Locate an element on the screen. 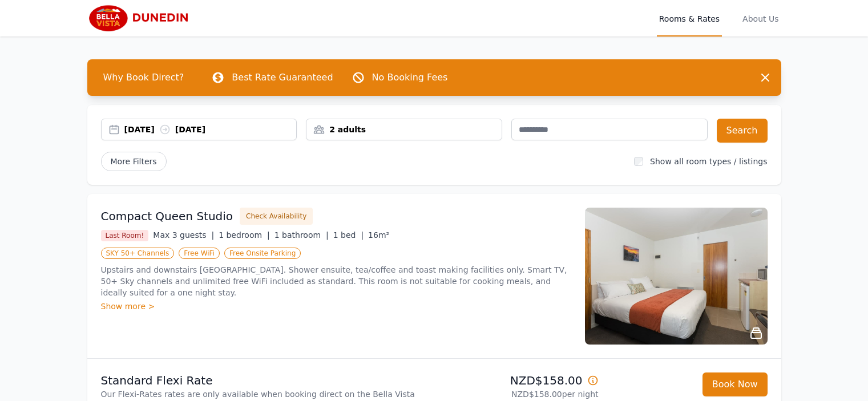 This screenshot has height=401, width=868. span: 1 bathroom | is located at coordinates (301, 235).